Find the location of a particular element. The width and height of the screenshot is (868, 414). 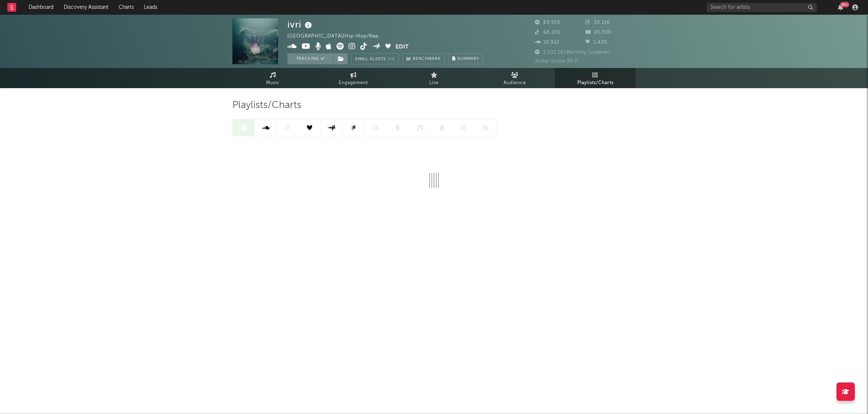

a: Live is located at coordinates (434, 78).